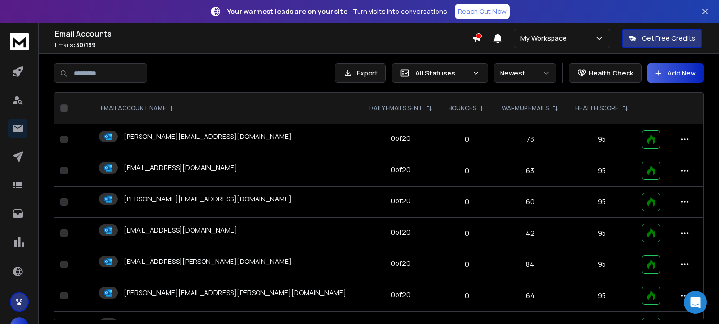 This screenshot has height=324, width=719. I want to click on button: Export, so click(361, 73).